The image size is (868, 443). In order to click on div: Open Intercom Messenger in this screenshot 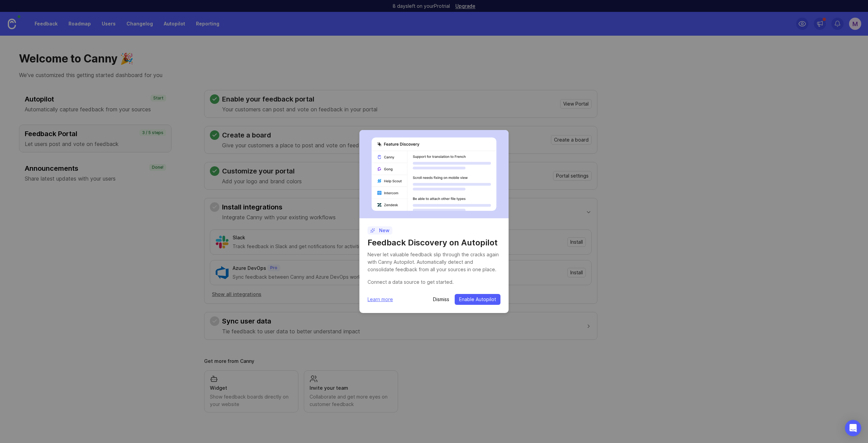, I will do `click(853, 428)`.